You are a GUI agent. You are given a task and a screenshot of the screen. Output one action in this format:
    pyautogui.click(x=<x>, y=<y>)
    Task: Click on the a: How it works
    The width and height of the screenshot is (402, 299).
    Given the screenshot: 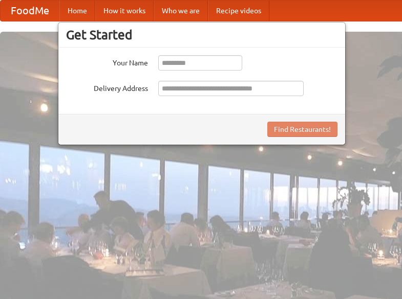 What is the action you would take?
    pyautogui.click(x=124, y=11)
    